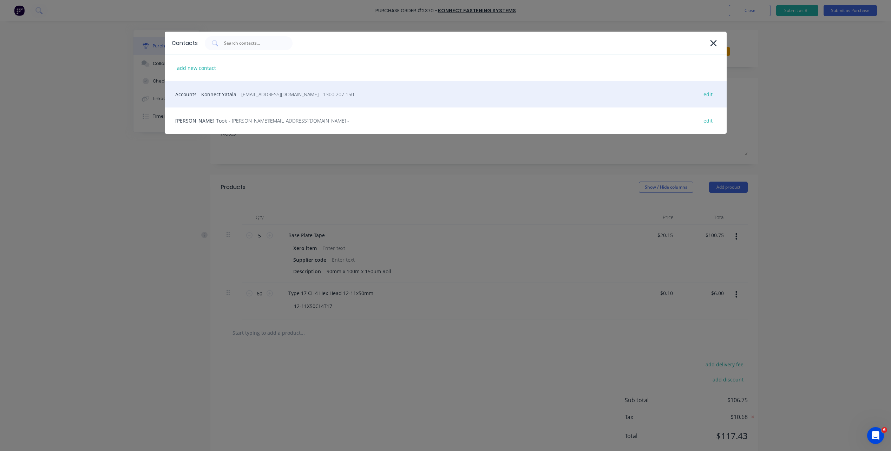  What do you see at coordinates (185, 43) in the screenshot?
I see `div: Contacts` at bounding box center [185, 43].